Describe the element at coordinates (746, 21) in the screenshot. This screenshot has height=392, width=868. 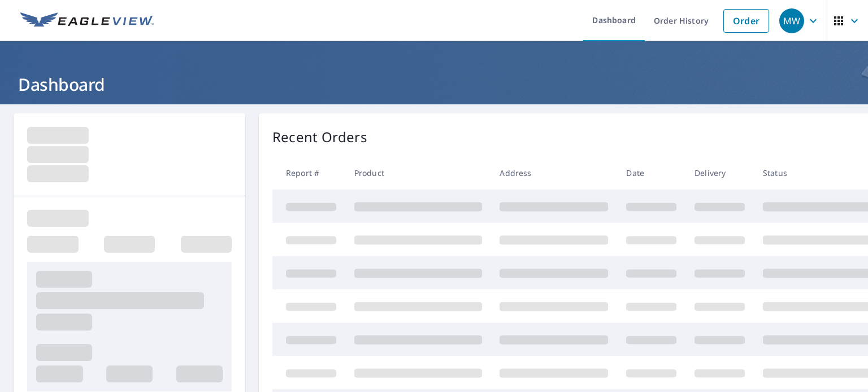
I see `a: Order` at that location.